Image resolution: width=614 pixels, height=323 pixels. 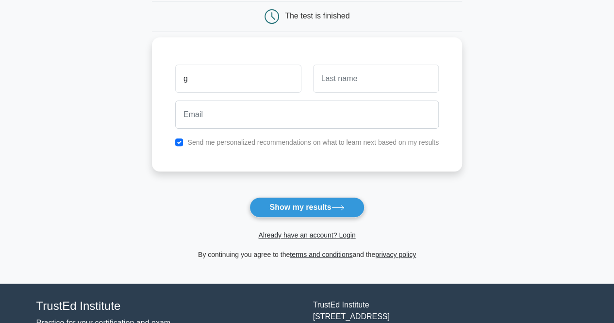 What do you see at coordinates (307, 235) in the screenshot?
I see `a: Already have an account? Login` at bounding box center [307, 235].